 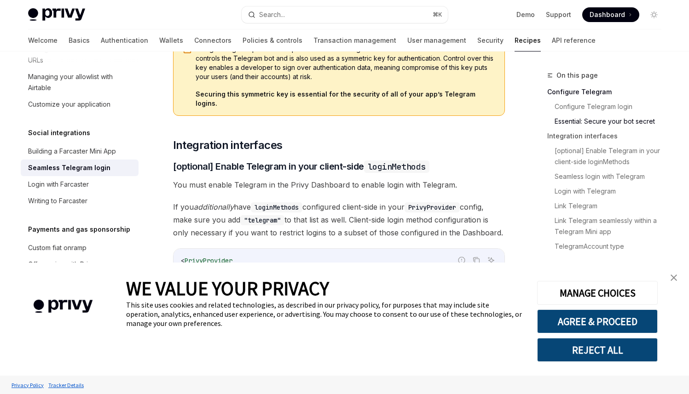 What do you see at coordinates (66, 385) in the screenshot?
I see `a: Tracker Details` at bounding box center [66, 385].